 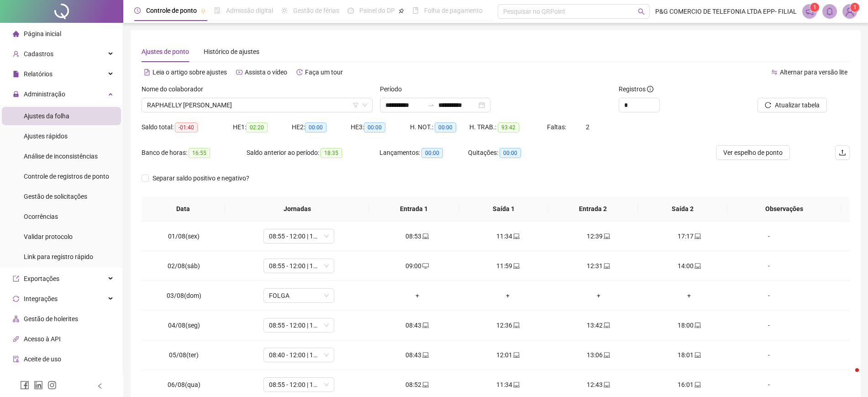 What do you see at coordinates (165, 51) in the screenshot?
I see `span: Ajustes de ponto` at bounding box center [165, 51].